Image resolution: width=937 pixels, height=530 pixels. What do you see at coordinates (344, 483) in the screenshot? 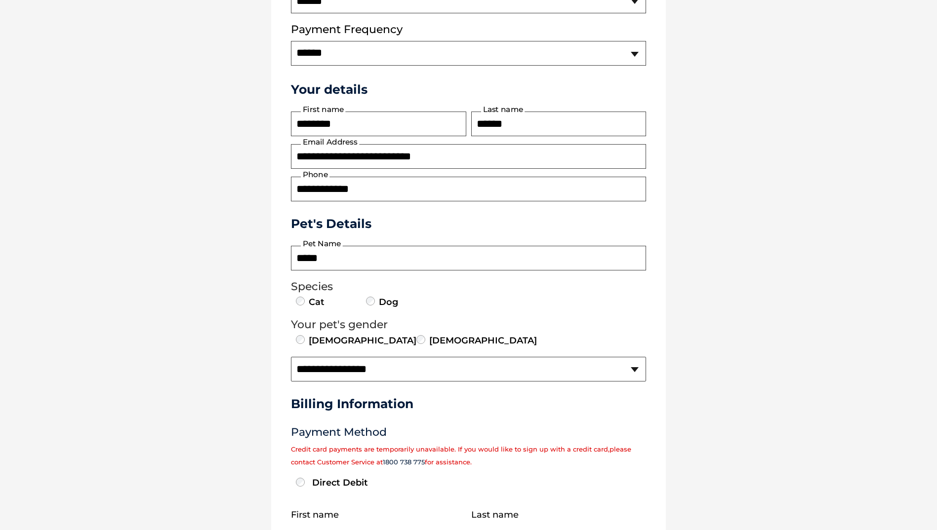
I see `label: Direct Debit` at bounding box center [344, 483].